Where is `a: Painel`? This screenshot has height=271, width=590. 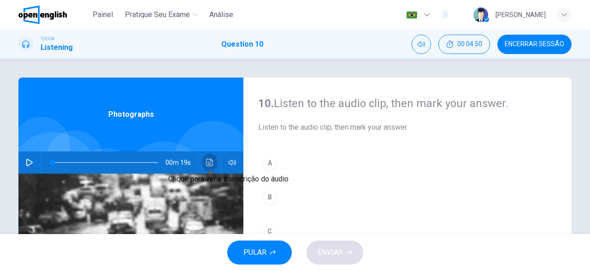
a: Painel is located at coordinates (103, 15).